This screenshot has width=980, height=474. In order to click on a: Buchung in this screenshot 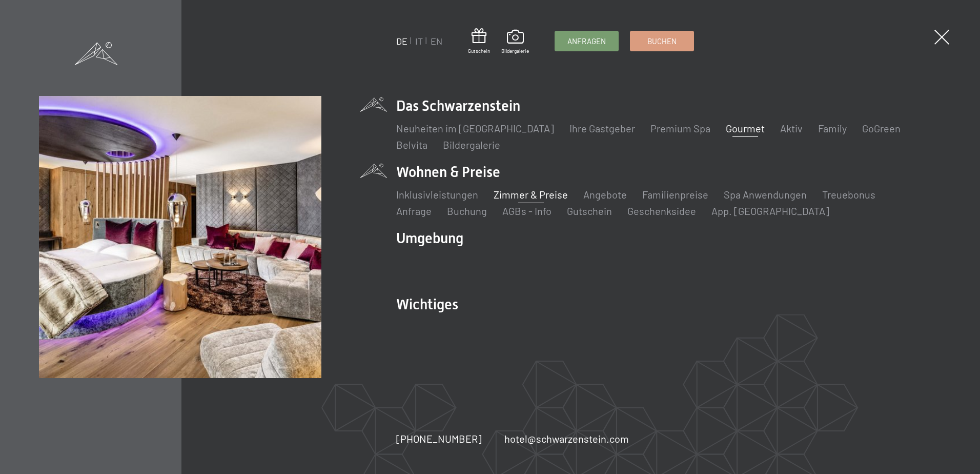, I will do `click(467, 211)`.